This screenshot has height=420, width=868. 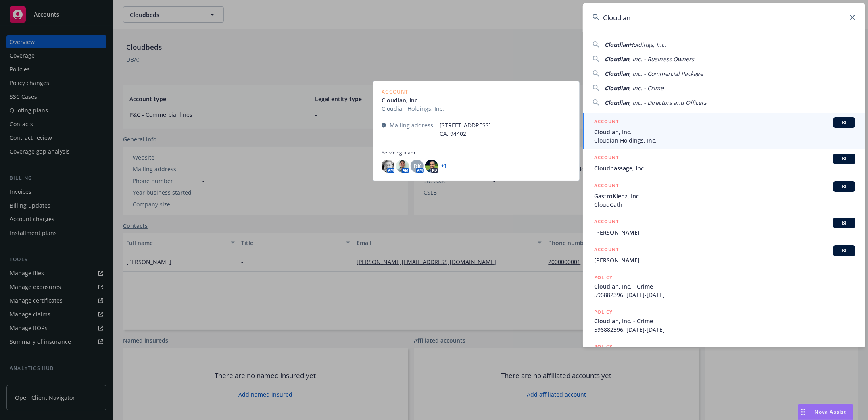 What do you see at coordinates (646, 88) in the screenshot?
I see `span: , Inc. - Crime` at bounding box center [646, 88].